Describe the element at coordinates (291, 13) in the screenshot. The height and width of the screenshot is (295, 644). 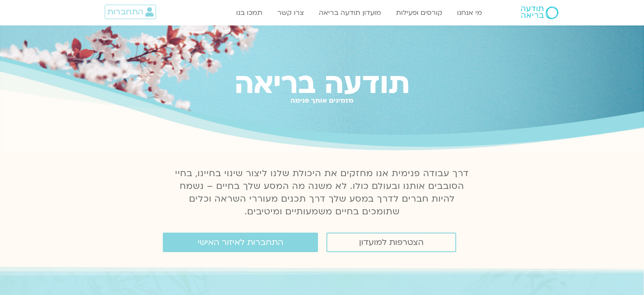
I see `a: צרו קשר` at that location.